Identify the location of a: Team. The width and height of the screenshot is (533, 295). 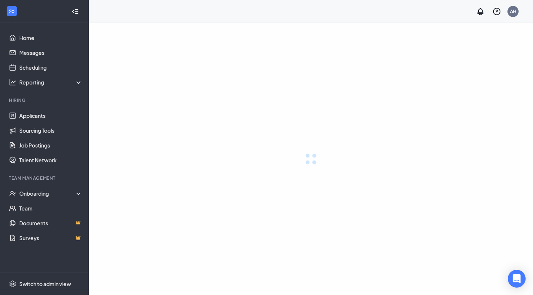
(51, 208).